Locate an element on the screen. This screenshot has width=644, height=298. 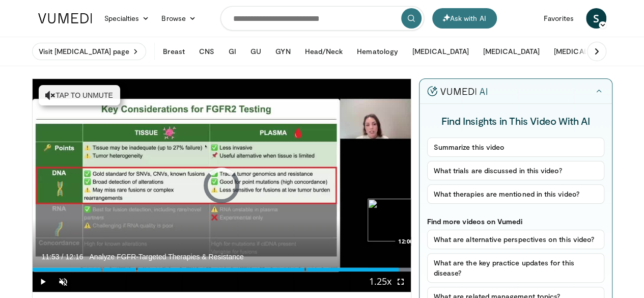
button: What trials are discussed in this video? is located at coordinates (516, 171).